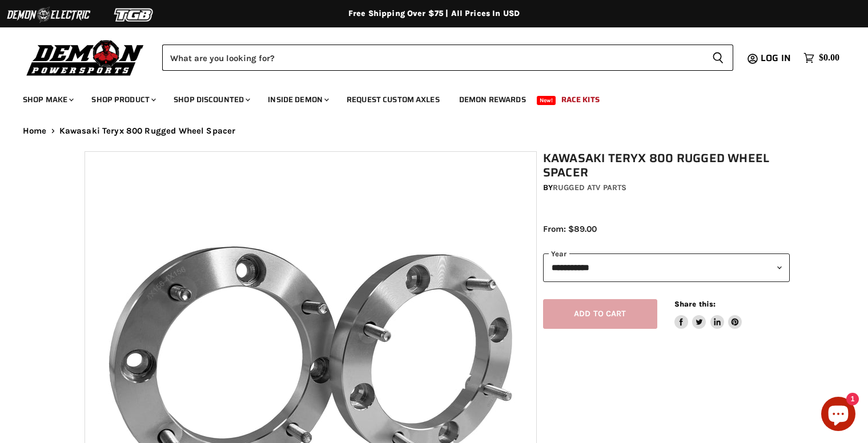 The height and width of the screenshot is (443, 868). I want to click on a: Demon Rewards, so click(492, 99).